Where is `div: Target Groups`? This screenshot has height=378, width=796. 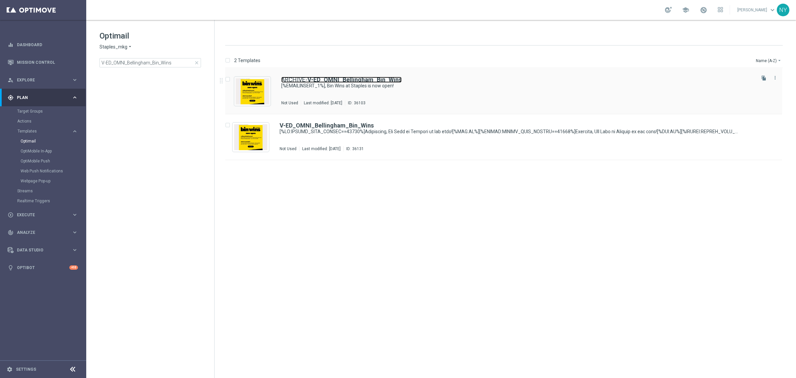
div: Target Groups is located at coordinates (51, 111).